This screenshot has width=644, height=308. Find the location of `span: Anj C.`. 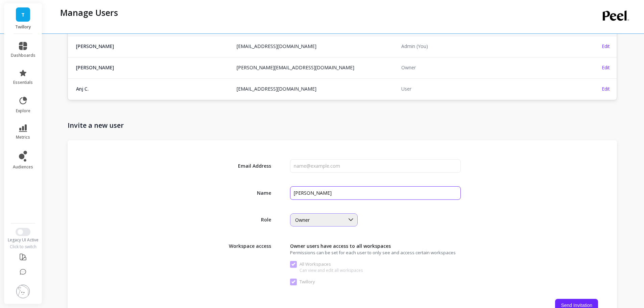

span: Anj C. is located at coordinates (152, 89).